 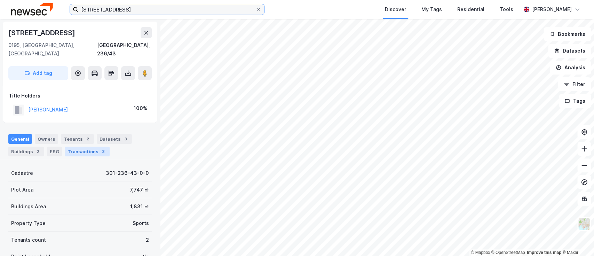 What do you see at coordinates (80, 96) in the screenshot?
I see `div: Title Holders` at bounding box center [80, 96].